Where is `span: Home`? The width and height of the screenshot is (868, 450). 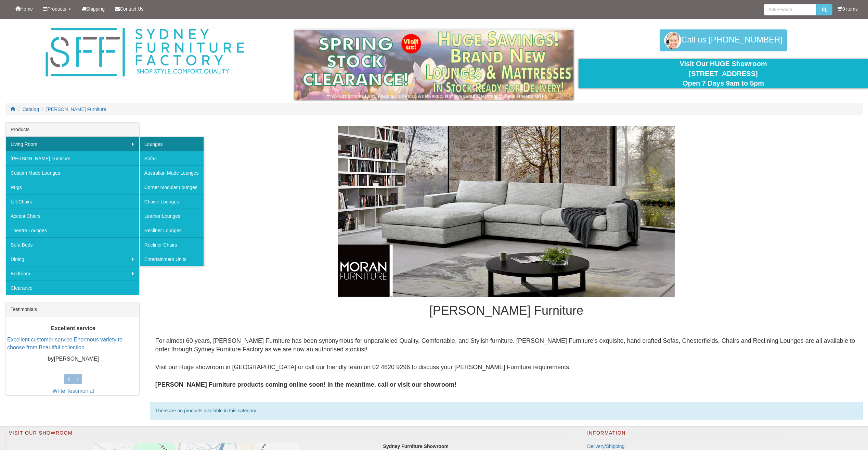 span: Home is located at coordinates (26, 9).